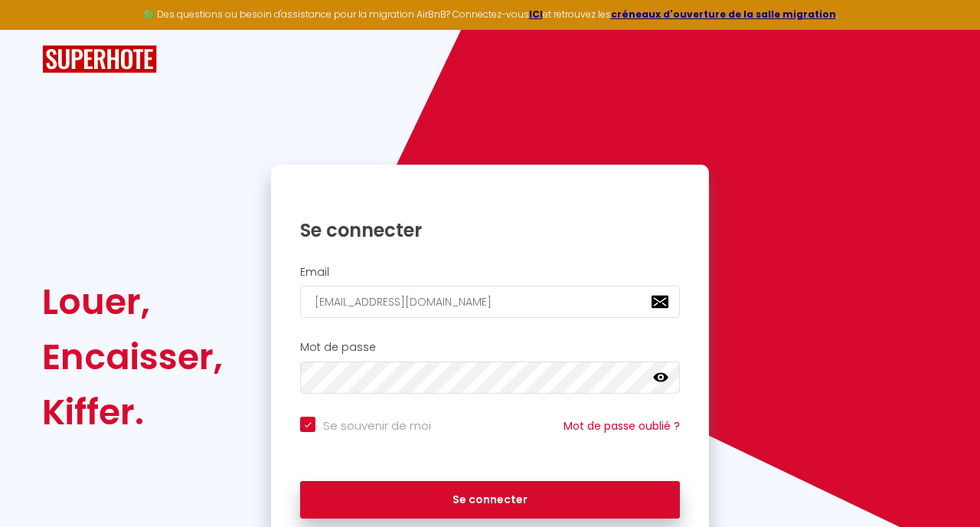 The image size is (980, 527). Describe the element at coordinates (490, 229) in the screenshot. I see `h1: Se connecter` at that location.